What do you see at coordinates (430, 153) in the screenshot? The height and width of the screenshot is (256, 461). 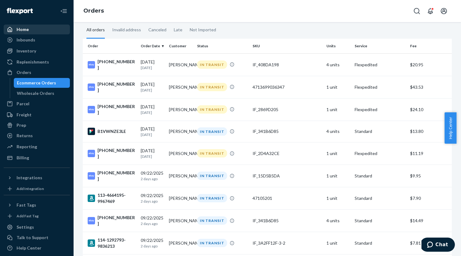 I see `td: $11.19` at bounding box center [430, 153].